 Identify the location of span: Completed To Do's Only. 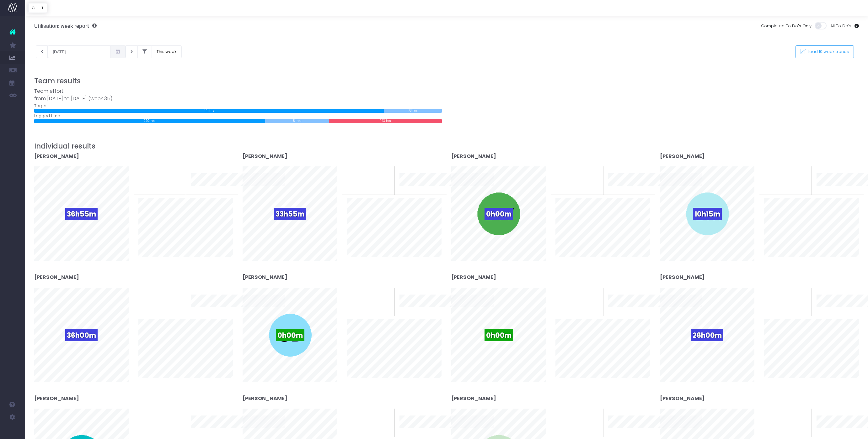
(786, 26).